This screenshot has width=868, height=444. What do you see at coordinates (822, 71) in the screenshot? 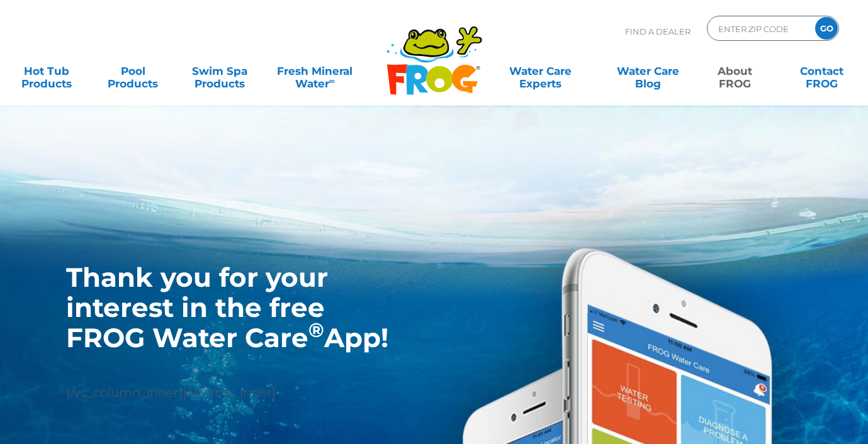
I see `a: ContactFROG` at bounding box center [822, 71].